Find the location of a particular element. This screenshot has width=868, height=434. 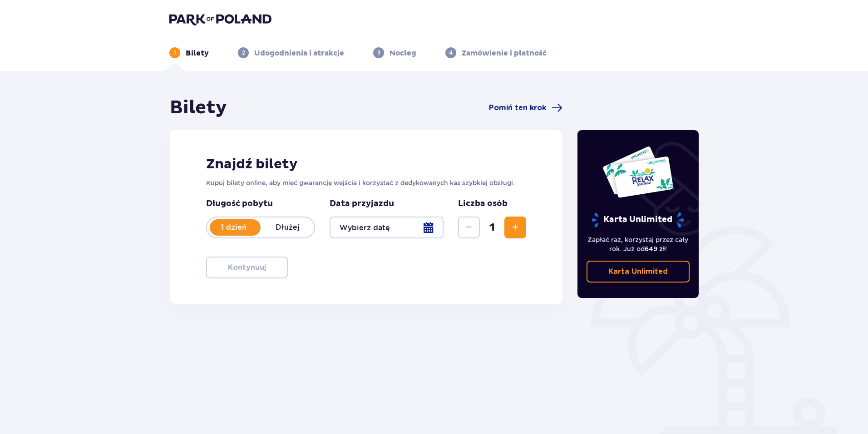

p: 1 is located at coordinates (175, 53).